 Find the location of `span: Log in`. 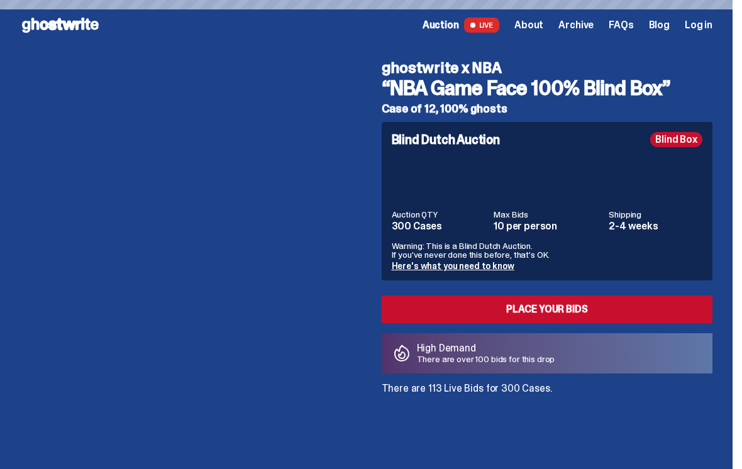

span: Log in is located at coordinates (699, 25).